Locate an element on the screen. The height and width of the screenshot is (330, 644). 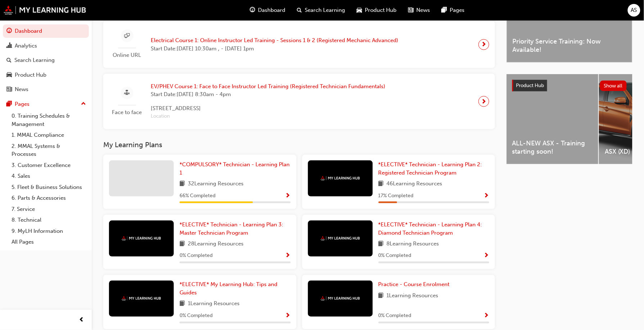
a: 3. Customer Excellence is located at coordinates (49, 165).